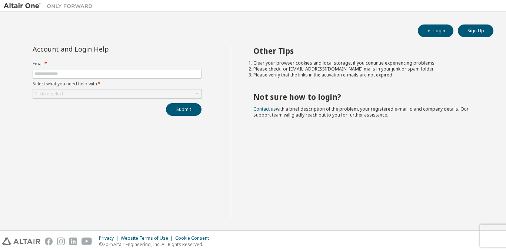 This screenshot has height=252, width=506. I want to click on li: Clear your browser cookies and local storage, if you continue experiencing problems., so click(367, 63).